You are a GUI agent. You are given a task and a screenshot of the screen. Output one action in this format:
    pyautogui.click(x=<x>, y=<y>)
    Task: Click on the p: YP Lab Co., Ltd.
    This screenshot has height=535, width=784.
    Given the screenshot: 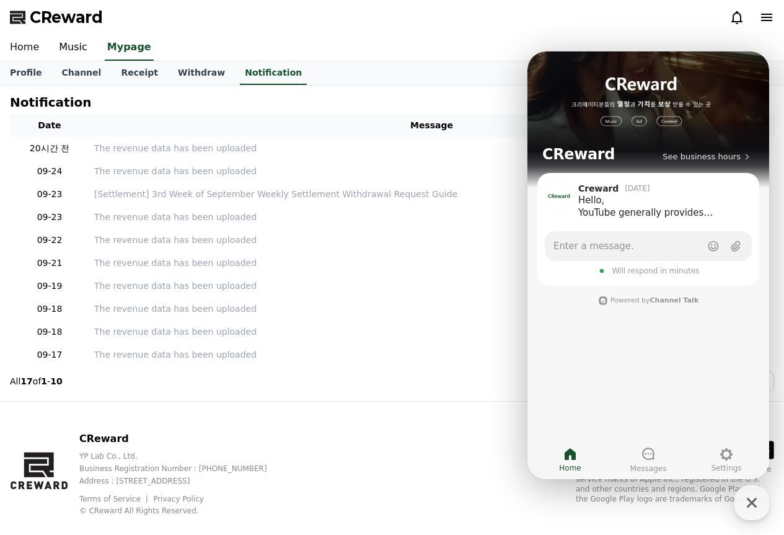 What is the action you would take?
    pyautogui.click(x=183, y=456)
    